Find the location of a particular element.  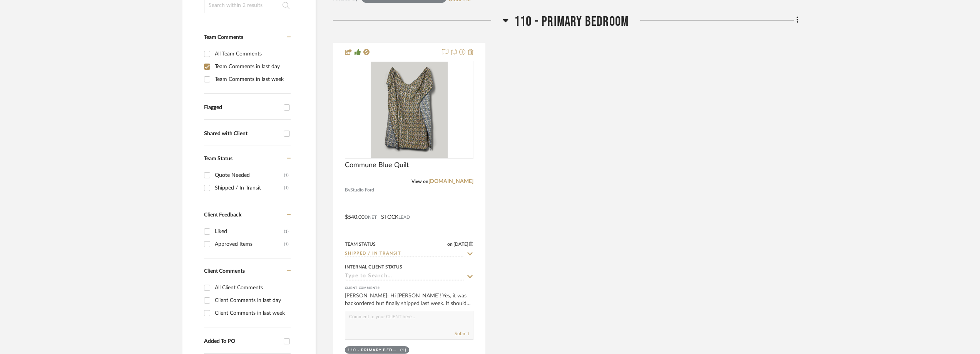

span: Team Comments is located at coordinates (224, 38).